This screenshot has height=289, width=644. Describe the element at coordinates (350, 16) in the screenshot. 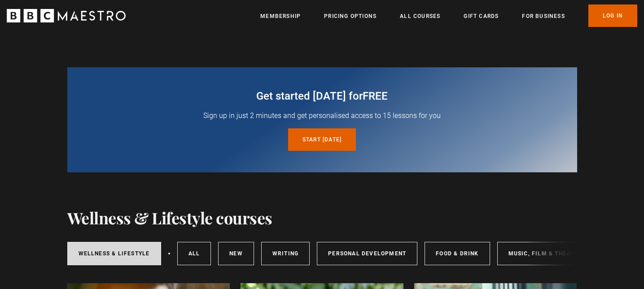

I see `a: Pricing Options` at that location.